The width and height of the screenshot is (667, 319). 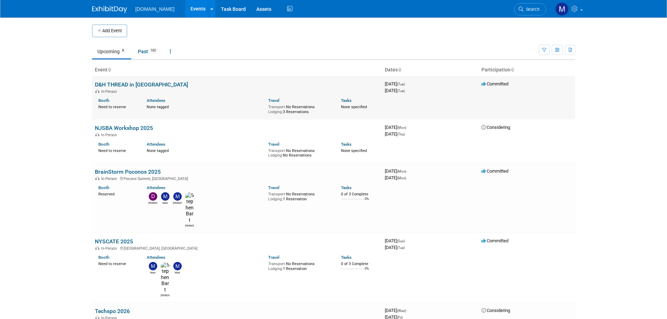 What do you see at coordinates (178, 196) in the screenshot?
I see `img: Matthew Levin` at bounding box center [178, 196].